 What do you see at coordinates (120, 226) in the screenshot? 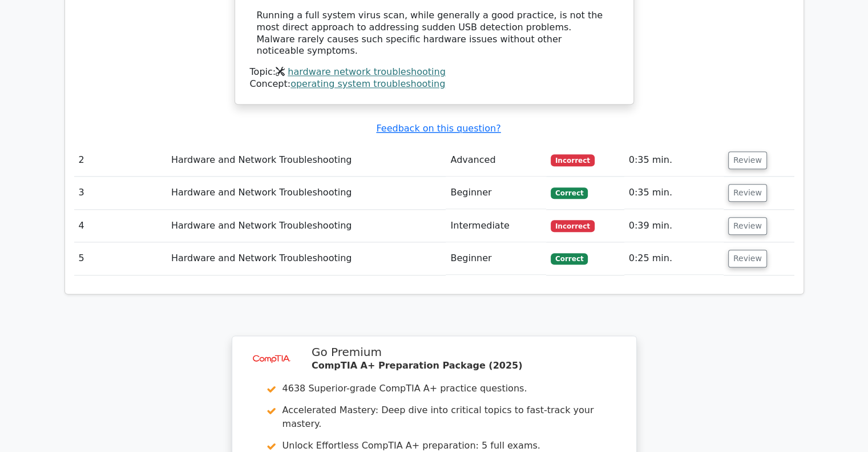
I see `td: 4` at bounding box center [120, 226].